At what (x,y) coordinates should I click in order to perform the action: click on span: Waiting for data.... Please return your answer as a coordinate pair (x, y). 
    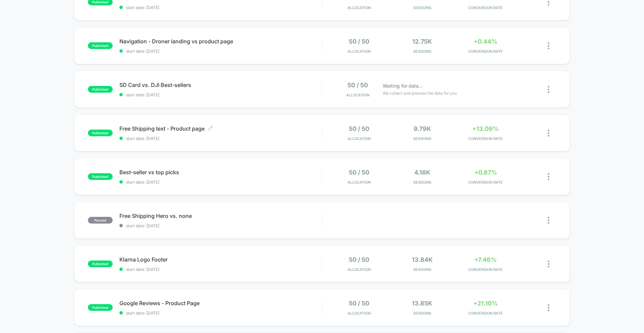
    Looking at the image, I should click on (403, 86).